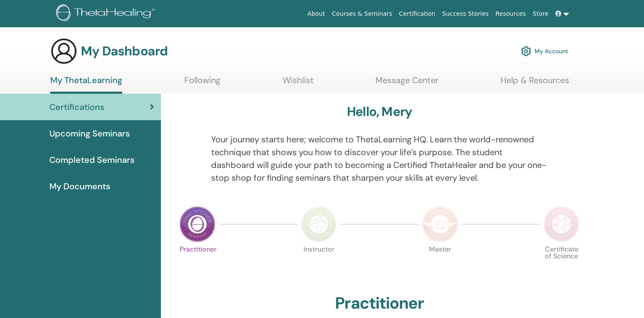  Describe the element at coordinates (380, 303) in the screenshot. I see `h2: Practitioner` at that location.